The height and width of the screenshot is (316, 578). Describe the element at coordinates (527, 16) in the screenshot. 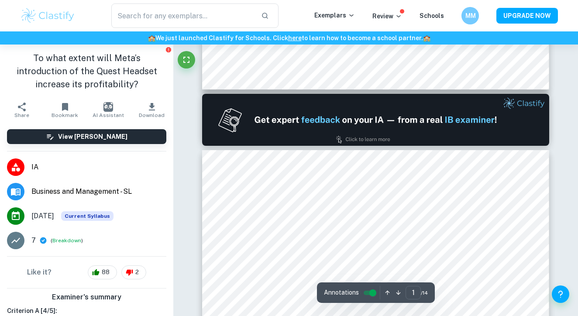

I see `button: UPGRADE NOW` at that location.